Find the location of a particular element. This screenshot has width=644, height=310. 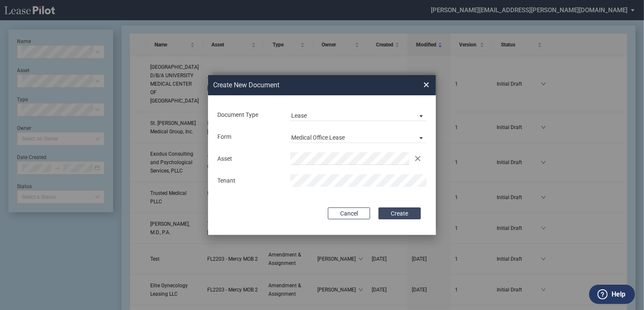

md-select: Lease Form: Medical Office Lease is located at coordinates (359, 137).